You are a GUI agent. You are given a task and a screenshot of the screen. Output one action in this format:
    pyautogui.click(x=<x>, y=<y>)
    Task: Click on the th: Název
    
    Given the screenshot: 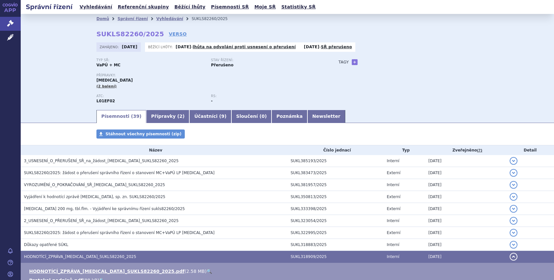 What is the action you would take?
    pyautogui.click(x=154, y=150)
    